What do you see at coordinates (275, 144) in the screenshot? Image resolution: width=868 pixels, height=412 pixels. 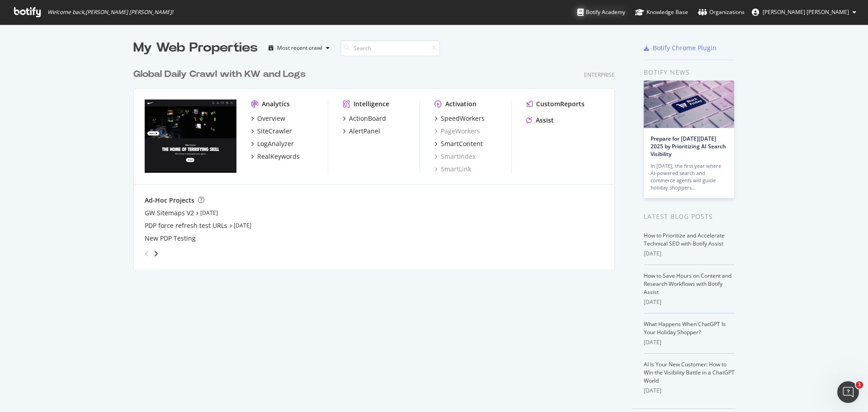 I see `div: LogAnalyzer` at bounding box center [275, 144].